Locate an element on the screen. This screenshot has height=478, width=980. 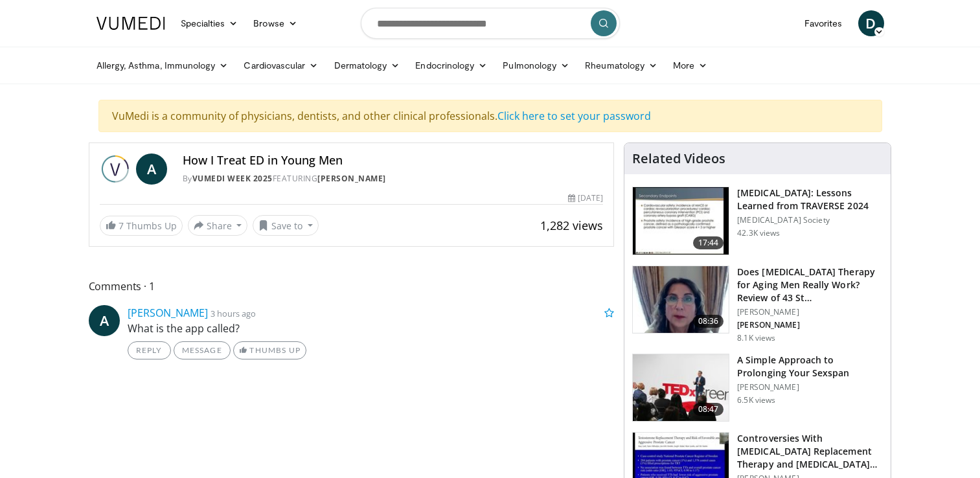
a: Click here to set your password is located at coordinates (574, 116).